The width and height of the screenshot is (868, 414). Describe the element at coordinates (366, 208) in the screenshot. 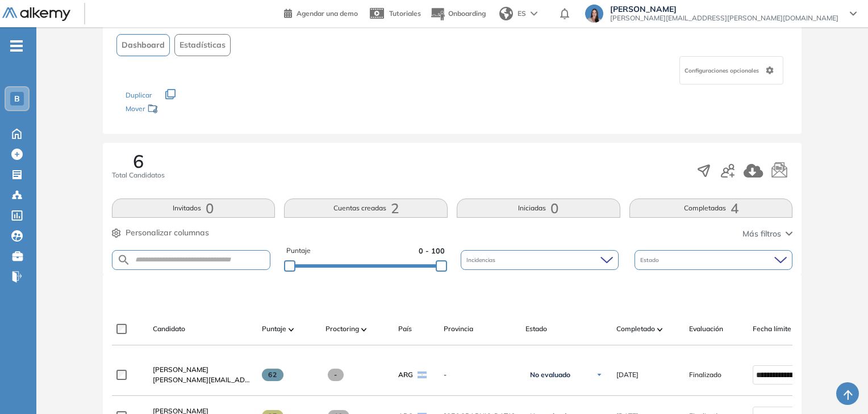

I see `button: Cuentas creadas2` at that location.